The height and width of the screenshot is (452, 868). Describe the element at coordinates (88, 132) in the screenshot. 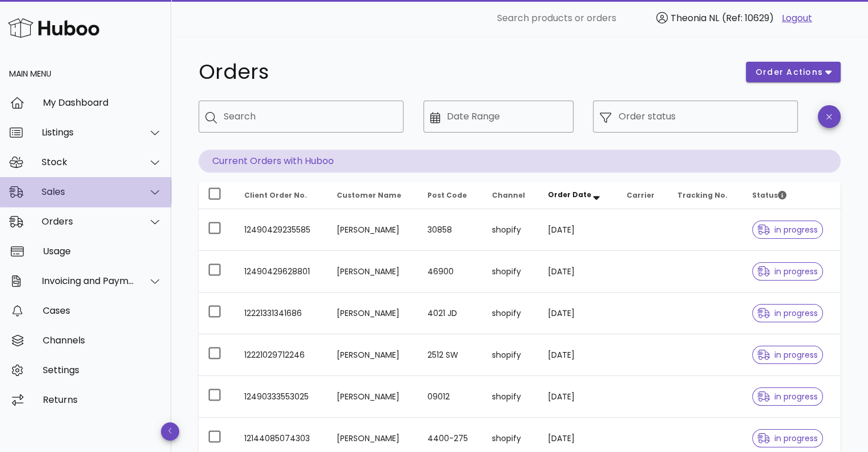

I see `div: Listings` at that location.